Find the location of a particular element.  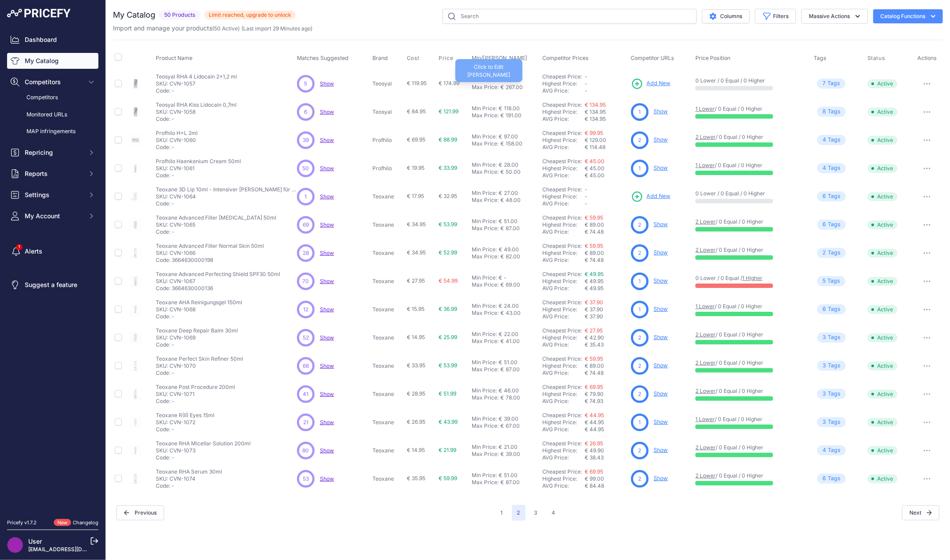

div: 118.00 is located at coordinates (511, 108).